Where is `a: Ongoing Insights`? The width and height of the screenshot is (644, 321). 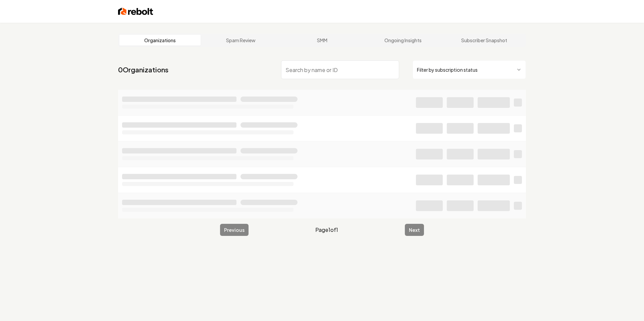 a: Ongoing Insights is located at coordinates (403, 40).